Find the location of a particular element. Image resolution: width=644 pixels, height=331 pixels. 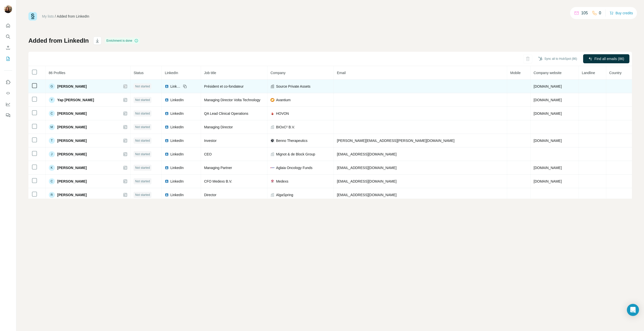

span: Managing Director is located at coordinates (218, 127).